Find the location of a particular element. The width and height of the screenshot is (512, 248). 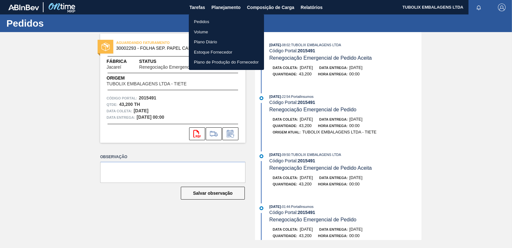

li: Plano de Produção do Fornecedor is located at coordinates (226, 62).